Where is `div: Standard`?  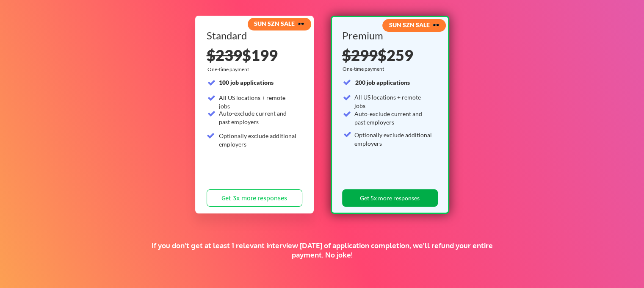 div: Standard is located at coordinates (253, 36).